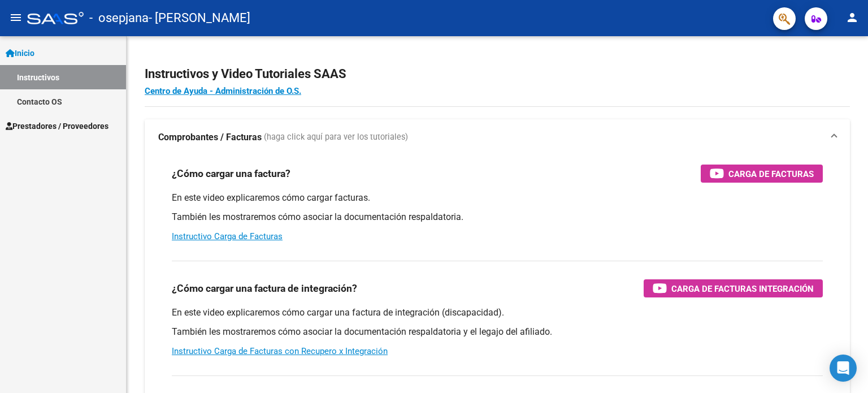 Image resolution: width=868 pixels, height=393 pixels. I want to click on span: Carga de Facturas Integración, so click(743, 288).